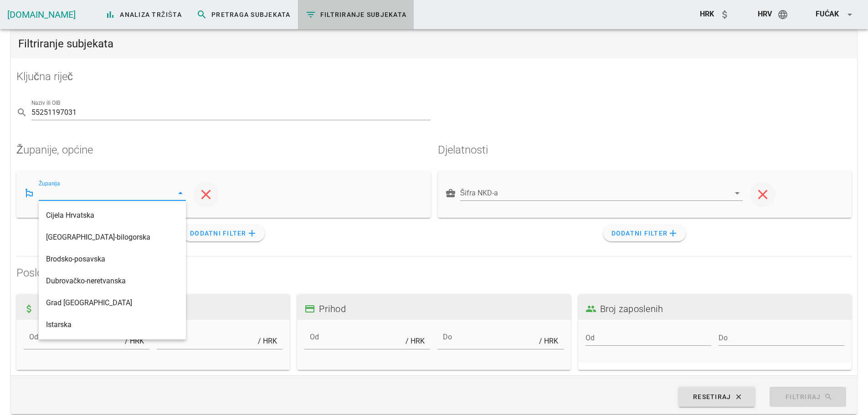 The image size is (868, 415). I want to click on label: Poslovni parametri, so click(60, 273).